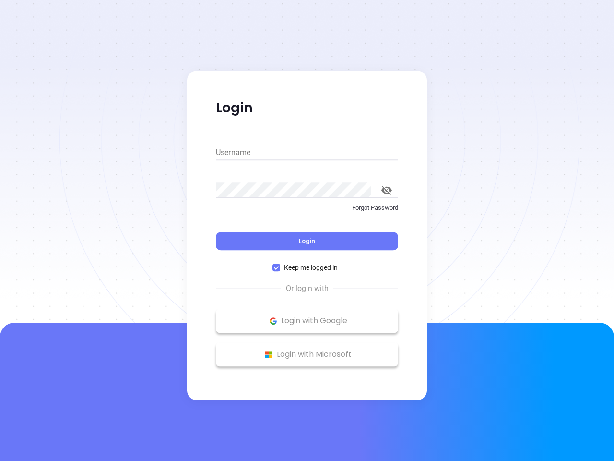  I want to click on button: Login, so click(307, 241).